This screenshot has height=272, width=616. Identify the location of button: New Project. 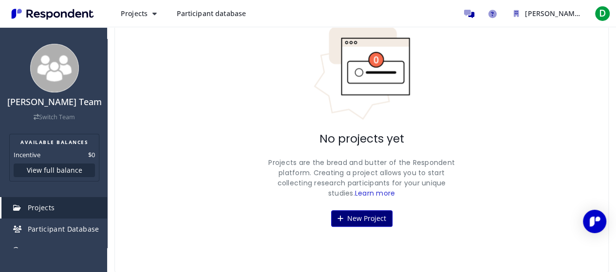
(362, 219).